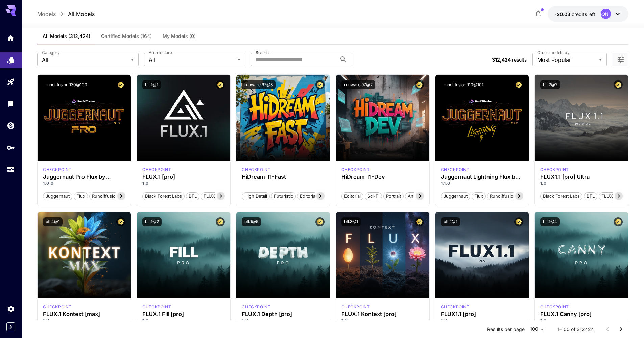 The image size is (644, 338). What do you see at coordinates (85, 60) in the screenshot?
I see `span: All` at bounding box center [85, 60].